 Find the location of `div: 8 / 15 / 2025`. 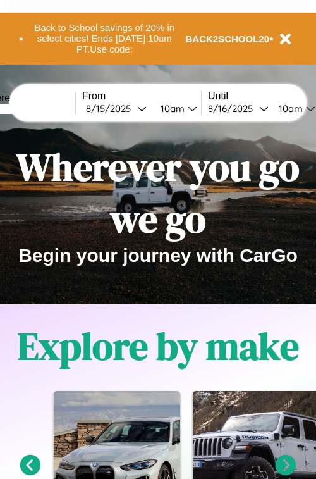

div: 8 / 15 / 2025 is located at coordinates (111, 108).